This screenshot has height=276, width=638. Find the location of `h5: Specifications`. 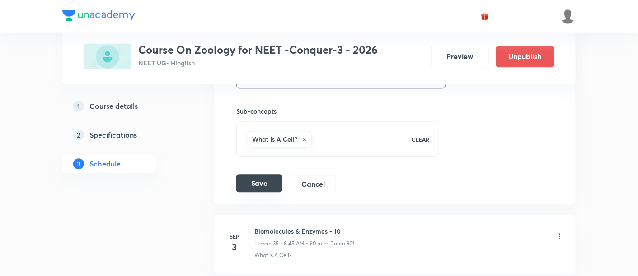

h5: Specifications is located at coordinates (113, 135).